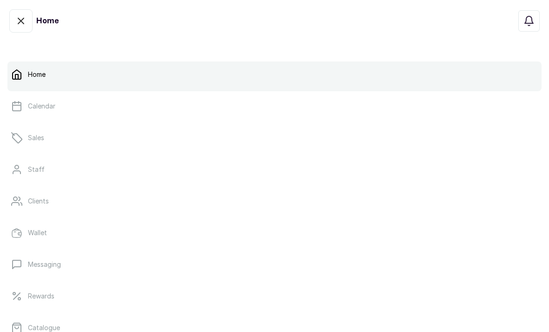 The width and height of the screenshot is (549, 332). I want to click on p: Messaging, so click(44, 264).